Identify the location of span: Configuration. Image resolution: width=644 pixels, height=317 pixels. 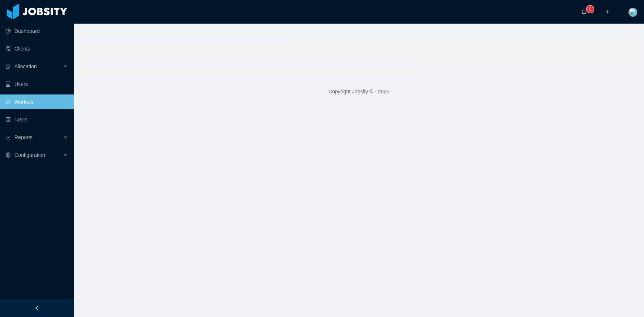
(29, 155).